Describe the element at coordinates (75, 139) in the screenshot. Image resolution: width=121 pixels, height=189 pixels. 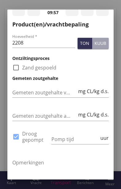
I see `input: Pomp tijd` at that location.